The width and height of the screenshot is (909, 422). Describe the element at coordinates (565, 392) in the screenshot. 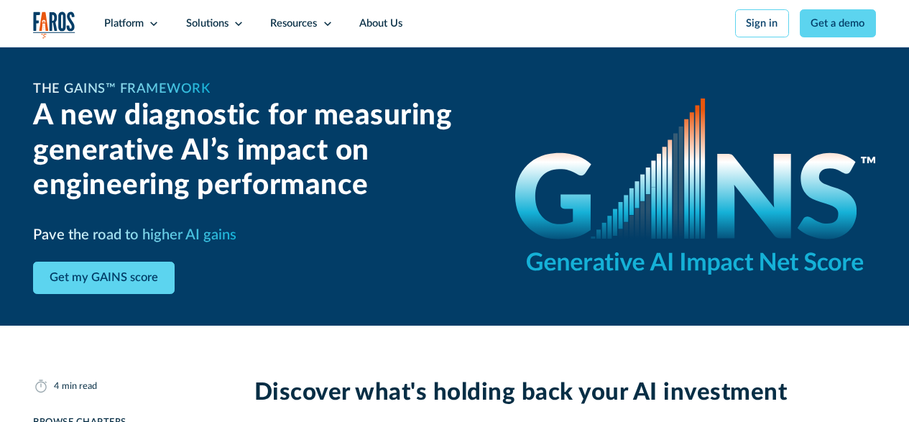

I see `h2: Discover what's holding back your AI investment` at that location.